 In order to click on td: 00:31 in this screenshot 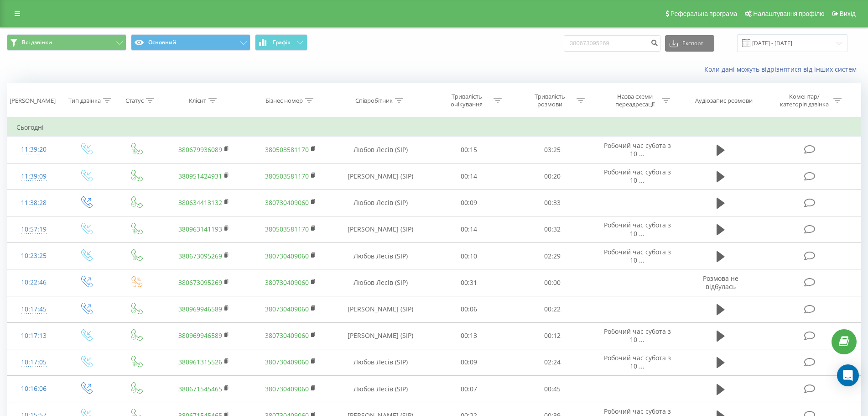, I will do `click(469, 283)`.